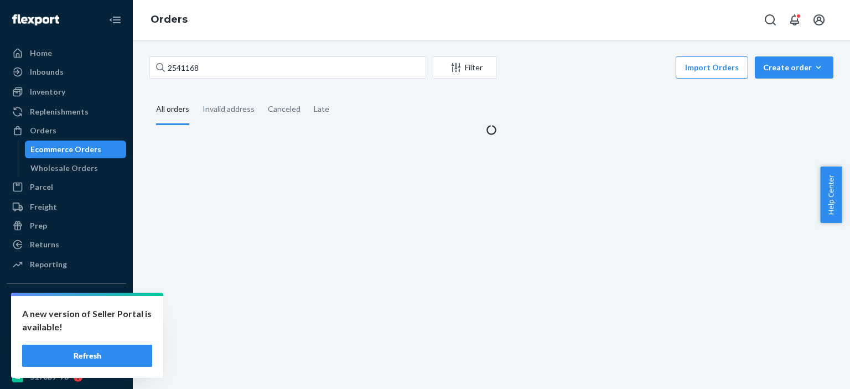 The width and height of the screenshot is (850, 389). Describe the element at coordinates (48, 92) in the screenshot. I see `div: Inventory` at that location.